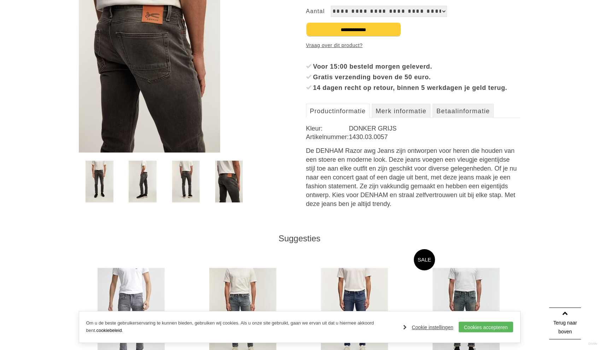 Image resolution: width=599 pixels, height=350 pixels. What do you see at coordinates (463, 111) in the screenshot?
I see `a: Betaalinformatie` at bounding box center [463, 111].